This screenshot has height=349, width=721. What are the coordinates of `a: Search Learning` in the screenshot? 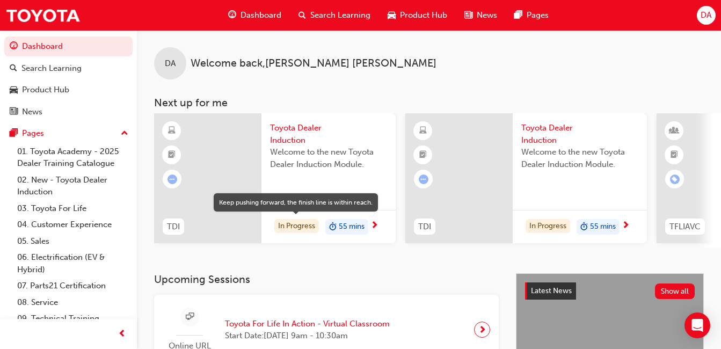 It's located at (68, 68).